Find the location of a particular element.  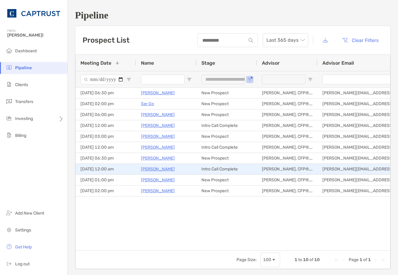

span: Dashboard is located at coordinates (26, 51).